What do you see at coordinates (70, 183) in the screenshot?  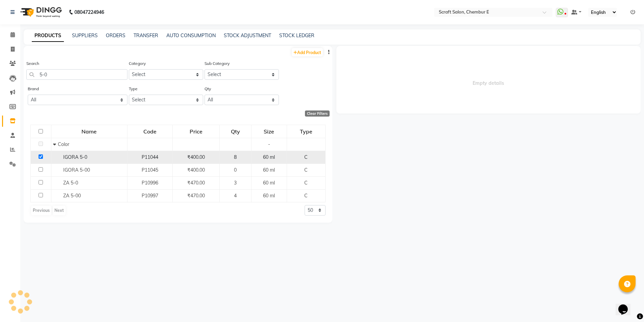 I see `span: ZA 5-0` at bounding box center [70, 183].